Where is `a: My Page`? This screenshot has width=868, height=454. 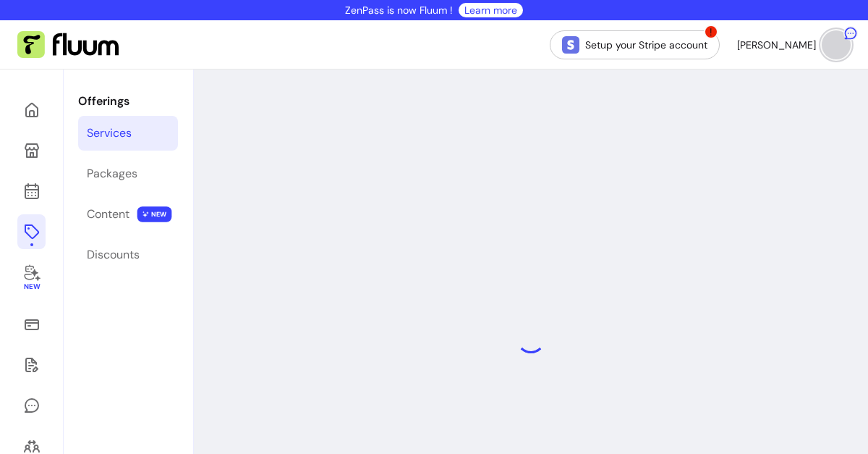
a: My Page is located at coordinates (31, 150).